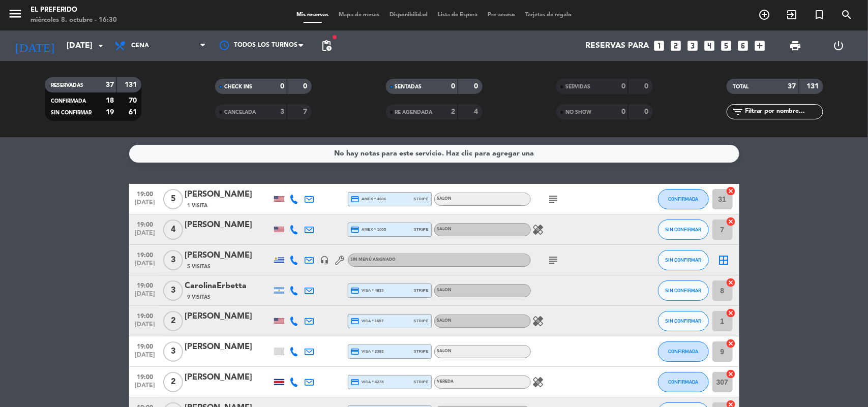 This screenshot has height=407, width=868. What do you see at coordinates (140, 46) in the screenshot?
I see `span: Cena` at bounding box center [140, 46].